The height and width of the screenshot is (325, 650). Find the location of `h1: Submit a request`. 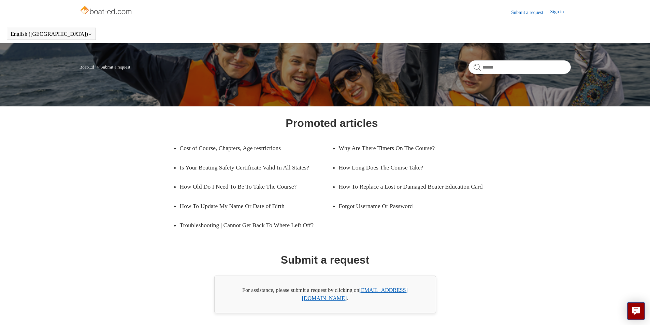

h1: Submit a request is located at coordinates (325, 260).